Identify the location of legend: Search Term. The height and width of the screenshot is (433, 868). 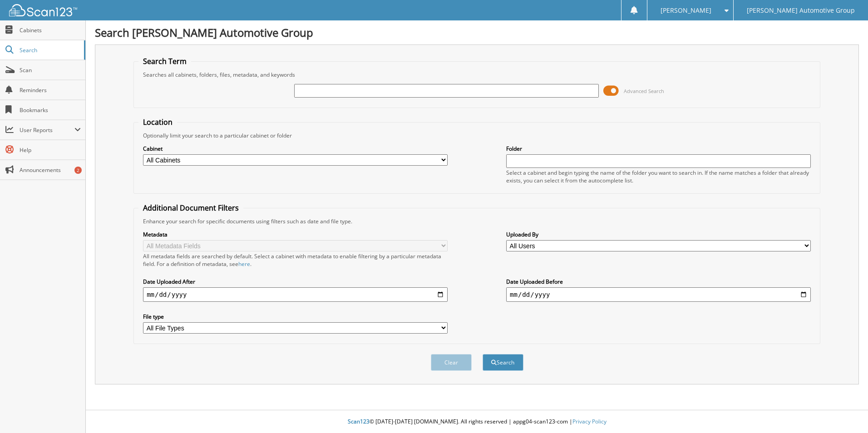
(165, 61).